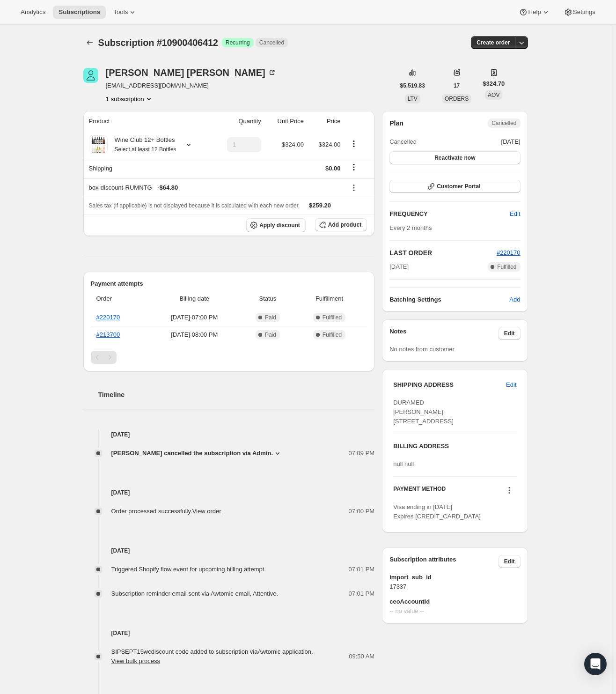  Describe the element at coordinates (33, 12) in the screenshot. I see `span: Analytics` at that location.